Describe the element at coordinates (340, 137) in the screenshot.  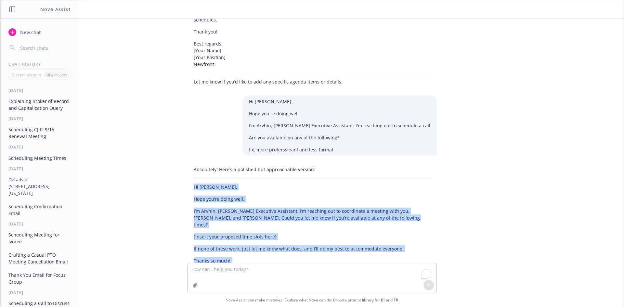
I see `p: Are you available on any of the following?` at that location.